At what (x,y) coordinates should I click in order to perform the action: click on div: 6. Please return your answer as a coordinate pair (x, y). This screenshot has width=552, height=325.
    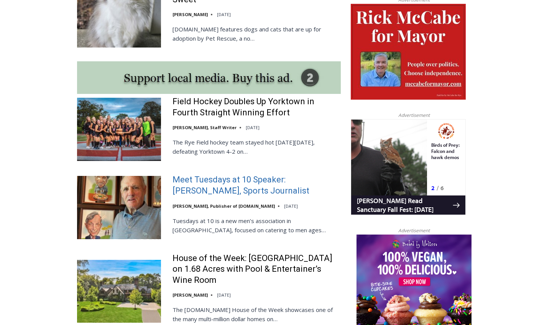
    Looking at the image, I should click on (91, 69).